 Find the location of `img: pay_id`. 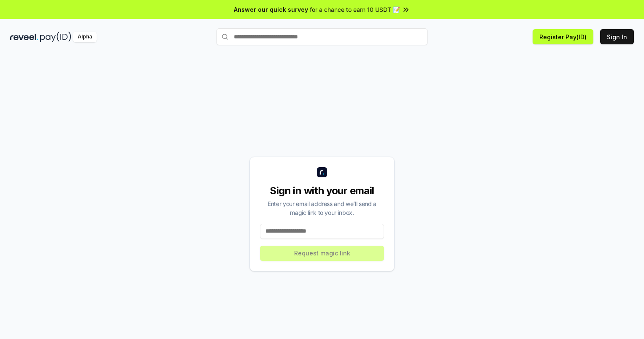

img: pay_id is located at coordinates (56, 37).